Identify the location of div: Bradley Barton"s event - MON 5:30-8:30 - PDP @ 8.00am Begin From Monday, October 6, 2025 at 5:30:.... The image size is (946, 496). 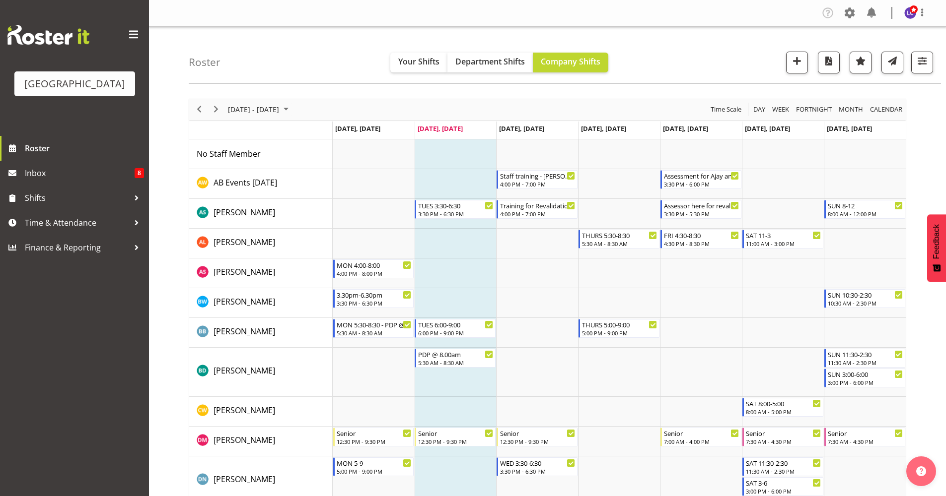
(373, 329).